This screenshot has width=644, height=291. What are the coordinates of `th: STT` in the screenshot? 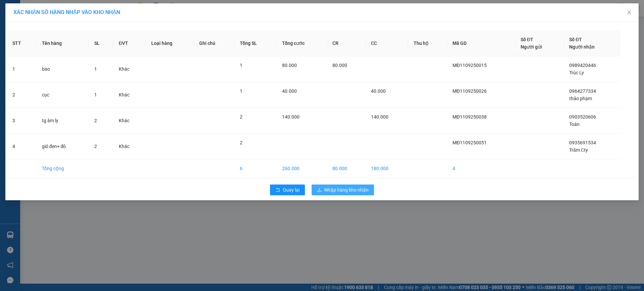 It's located at (21, 43).